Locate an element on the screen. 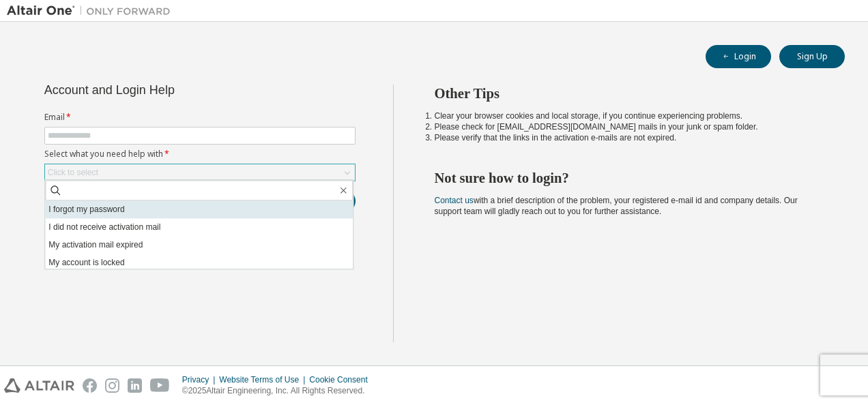  span: with a brief description of the problem, your registered e-mail id and company details. Our suppo... is located at coordinates (616, 206).